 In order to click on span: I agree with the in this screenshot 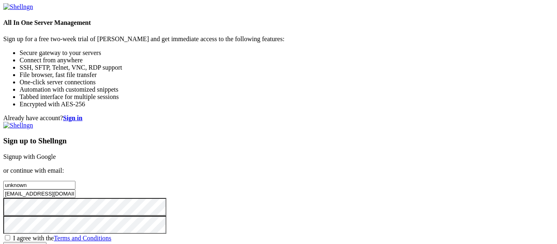, I will do `click(62, 238)`.